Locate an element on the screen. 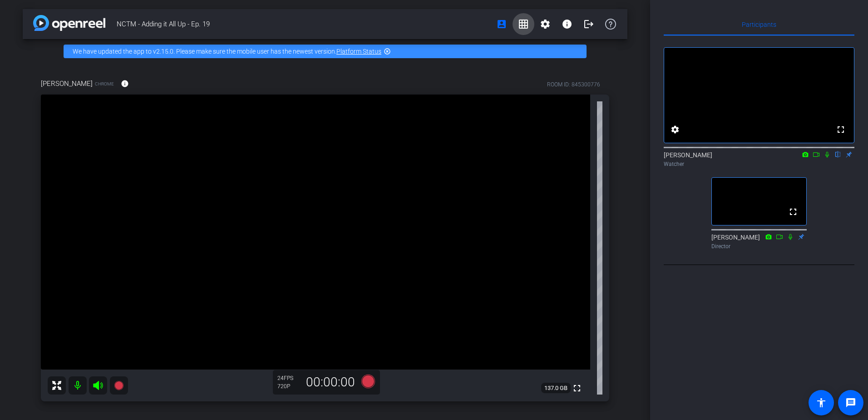  mat-icon: message is located at coordinates (851, 403).